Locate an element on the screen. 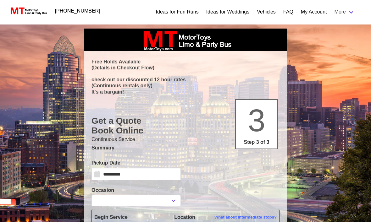 The image size is (371, 222). p: check out our discounted 12 hour rates is located at coordinates (186, 80).